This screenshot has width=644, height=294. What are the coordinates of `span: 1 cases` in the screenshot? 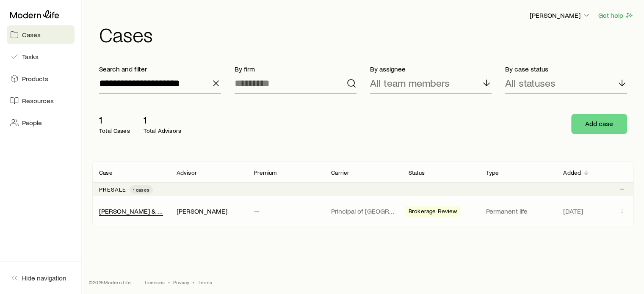 It's located at (141, 190).